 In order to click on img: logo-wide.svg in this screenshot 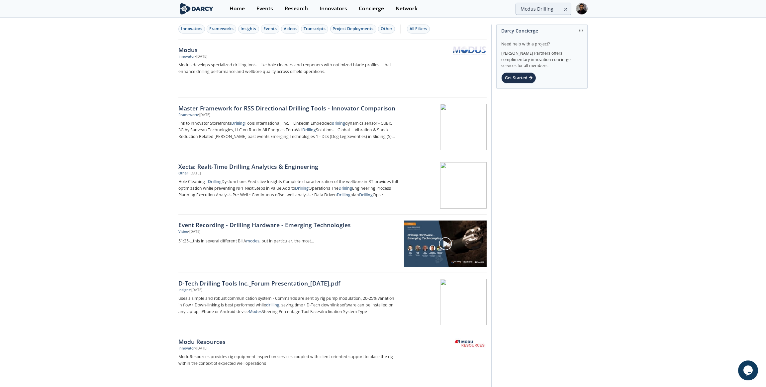, I will do `click(196, 9)`.